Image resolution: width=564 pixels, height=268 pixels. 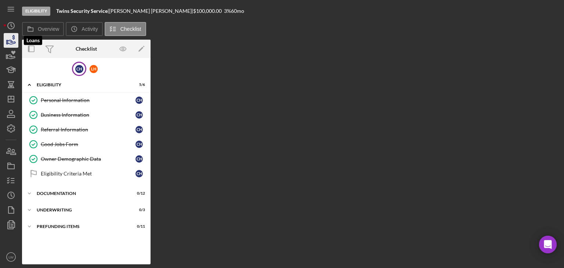 I want to click on div: 60 mo, so click(x=238, y=11).